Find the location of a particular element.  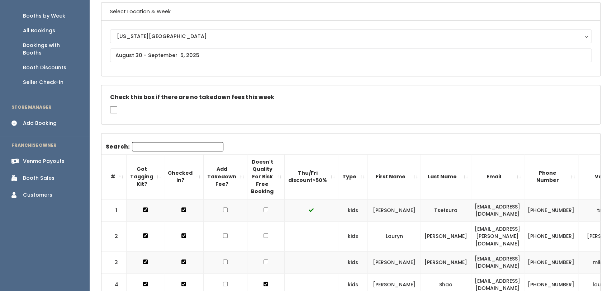

th: Type: activate to sort column ascending is located at coordinates (353, 176).